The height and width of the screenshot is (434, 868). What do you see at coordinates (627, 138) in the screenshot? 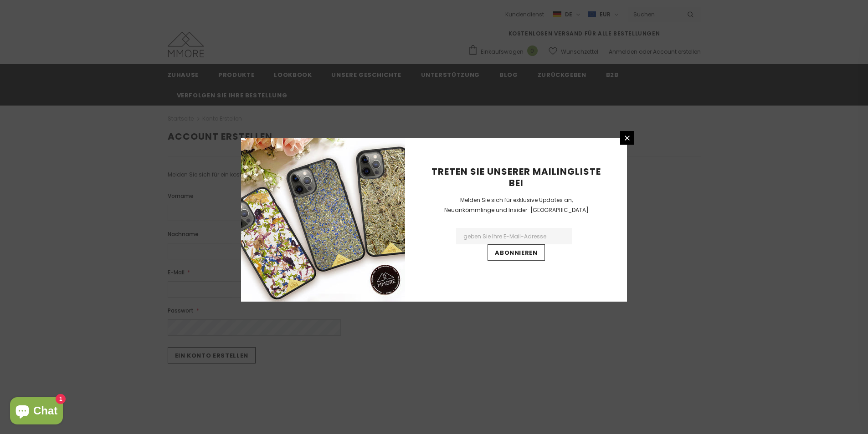
I see `a: Schließen` at bounding box center [627, 138].